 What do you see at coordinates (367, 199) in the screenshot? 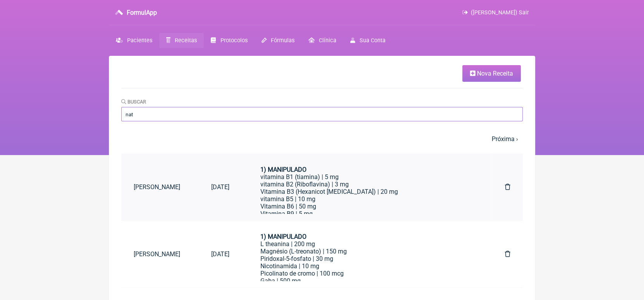
I see `div: vitamina B5 | 10 mg` at bounding box center [367, 199].